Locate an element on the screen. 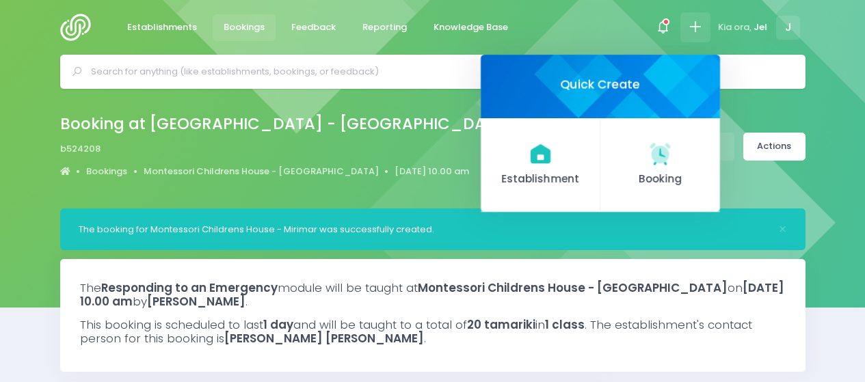  input: Search for anything (like establishments, bookings, or feedback) is located at coordinates (438, 72).